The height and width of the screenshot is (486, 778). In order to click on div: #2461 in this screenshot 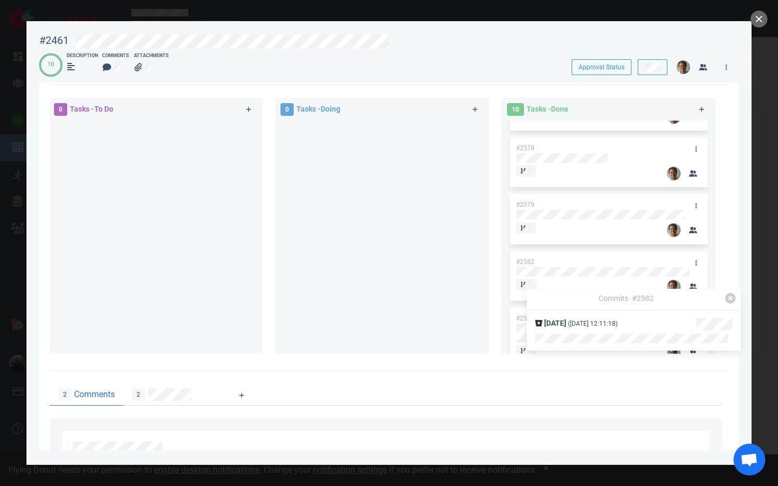, I will do `click(54, 40)`.